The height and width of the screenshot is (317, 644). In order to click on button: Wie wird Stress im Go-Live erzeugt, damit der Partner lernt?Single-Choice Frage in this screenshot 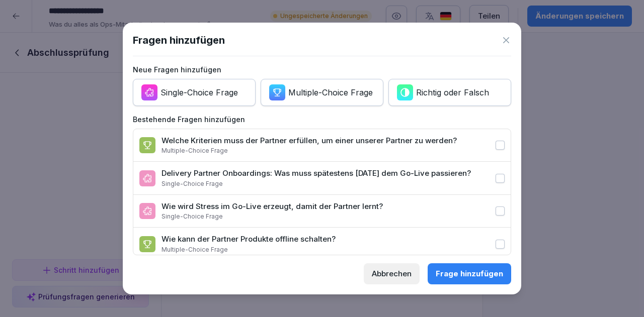, I will do `click(500, 211)`.